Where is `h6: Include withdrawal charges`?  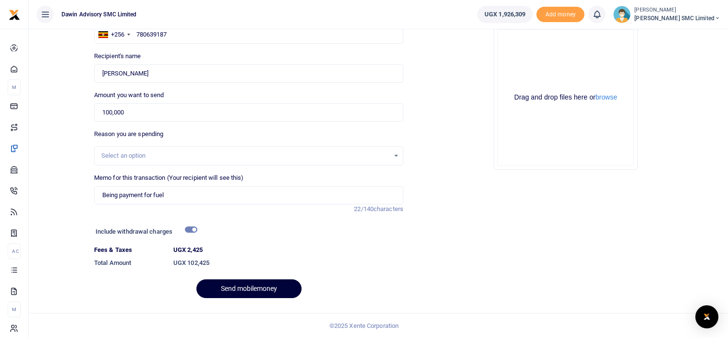 h6: Include withdrawal charges is located at coordinates (144, 231).